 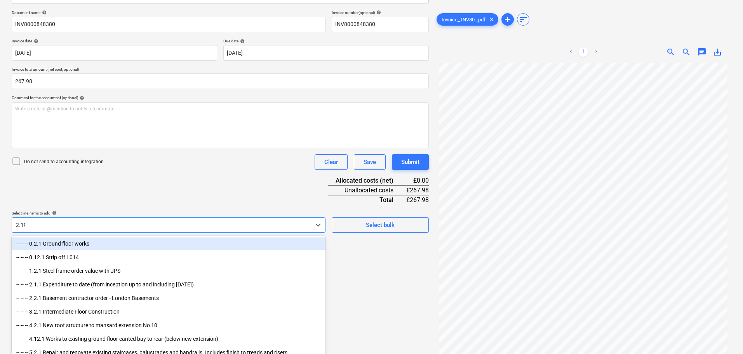 What do you see at coordinates (114, 53) in the screenshot?
I see `input: Invoice date not specified` at bounding box center [114, 53].